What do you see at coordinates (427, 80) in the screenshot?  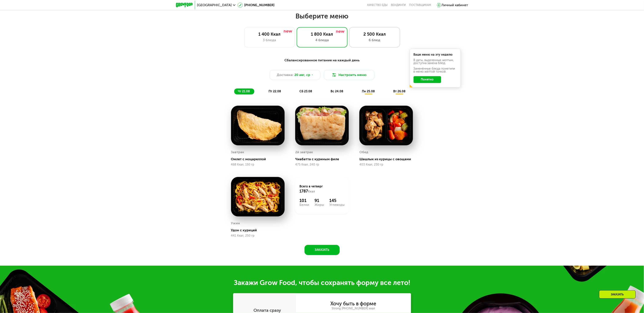 I see `button: Понятно` at bounding box center [427, 80].